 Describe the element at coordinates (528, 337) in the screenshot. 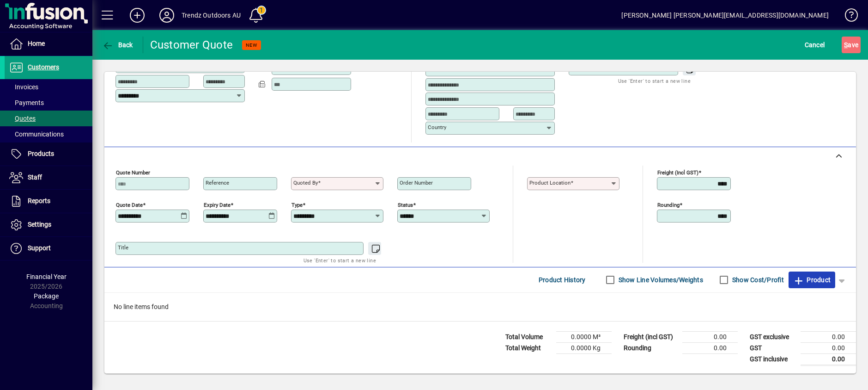

I see `td: Total Volume` at that location.